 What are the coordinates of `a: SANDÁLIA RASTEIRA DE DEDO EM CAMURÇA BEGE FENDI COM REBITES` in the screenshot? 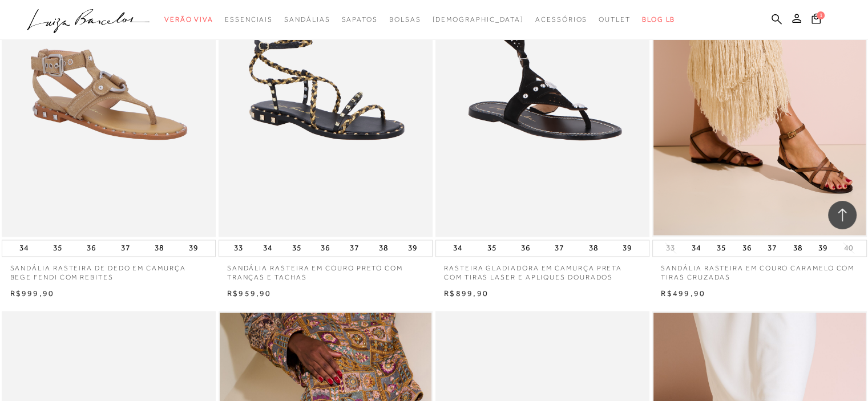 It's located at (109, 270).